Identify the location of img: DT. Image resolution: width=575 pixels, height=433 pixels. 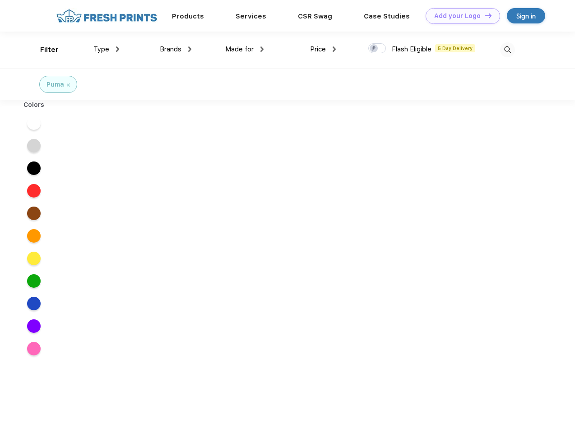
(488, 15).